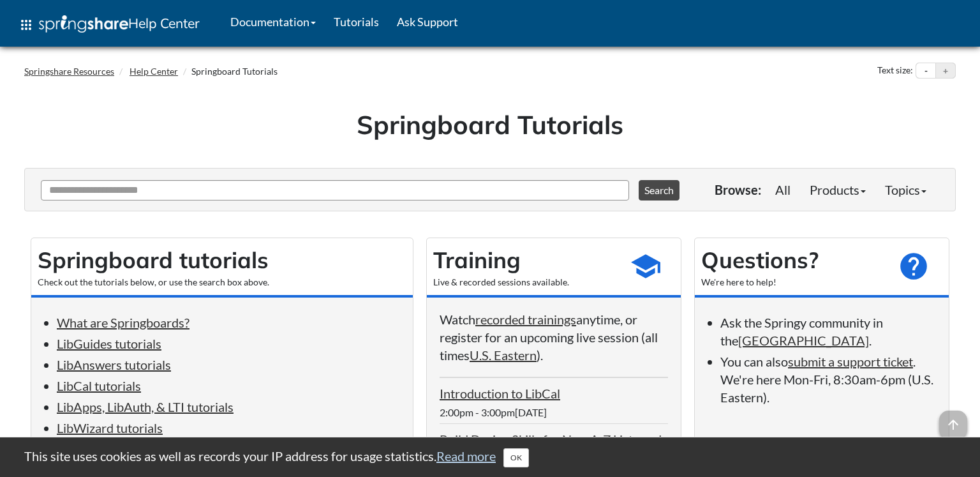  Describe the element at coordinates (153, 71) in the screenshot. I see `a: Help Center` at that location.